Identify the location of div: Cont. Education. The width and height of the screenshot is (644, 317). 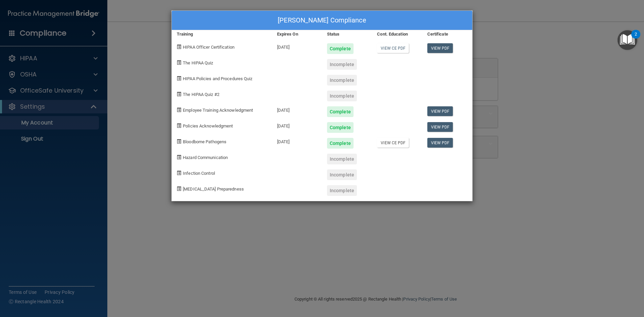
(397, 34).